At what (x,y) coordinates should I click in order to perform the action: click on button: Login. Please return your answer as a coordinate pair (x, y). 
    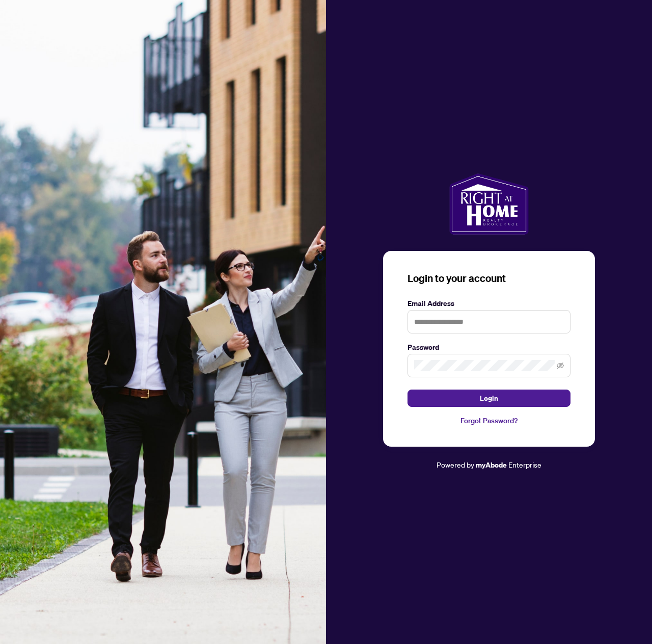
    Looking at the image, I should click on (489, 398).